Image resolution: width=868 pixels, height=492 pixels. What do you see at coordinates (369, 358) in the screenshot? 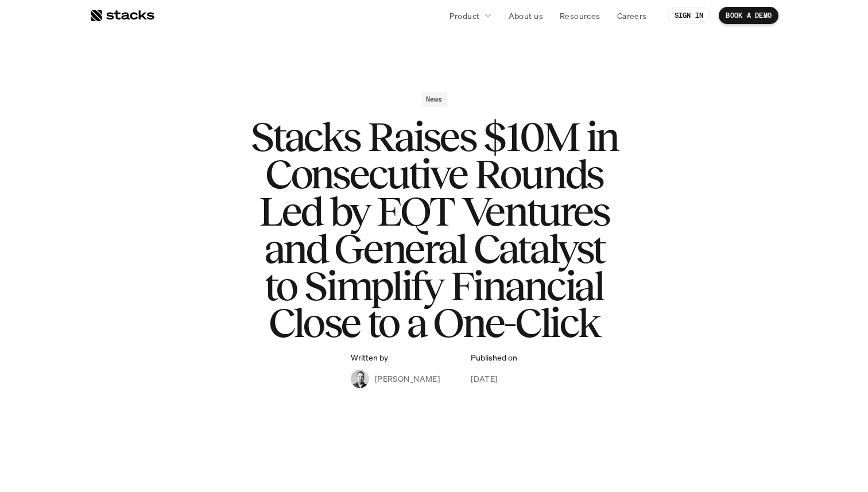
I see `p: Written by` at bounding box center [369, 358].